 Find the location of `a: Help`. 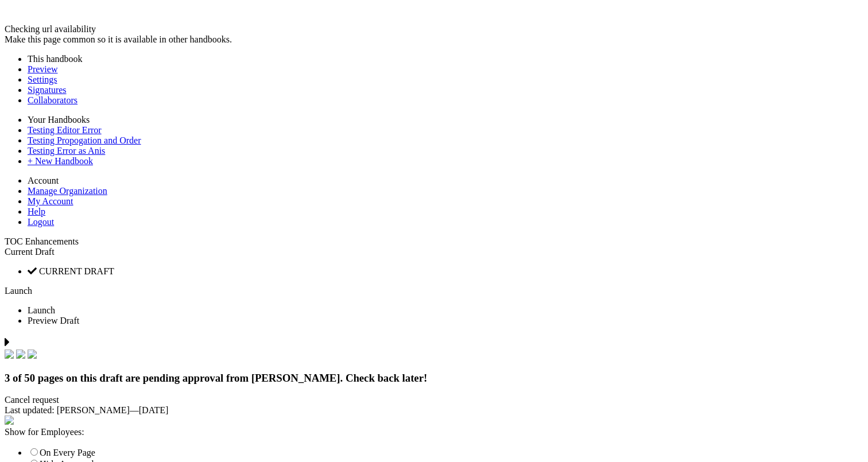

a: Help is located at coordinates (36, 211).